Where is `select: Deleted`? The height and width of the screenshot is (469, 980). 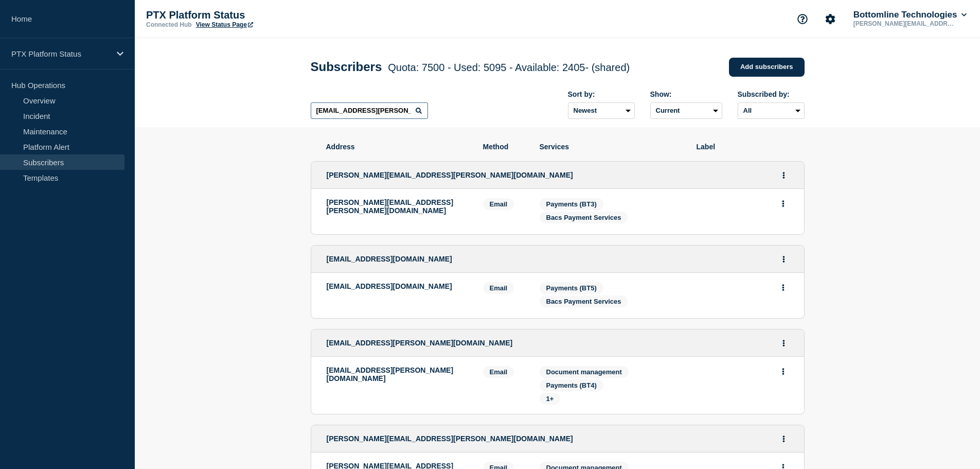
select: Deleted is located at coordinates (687, 111).